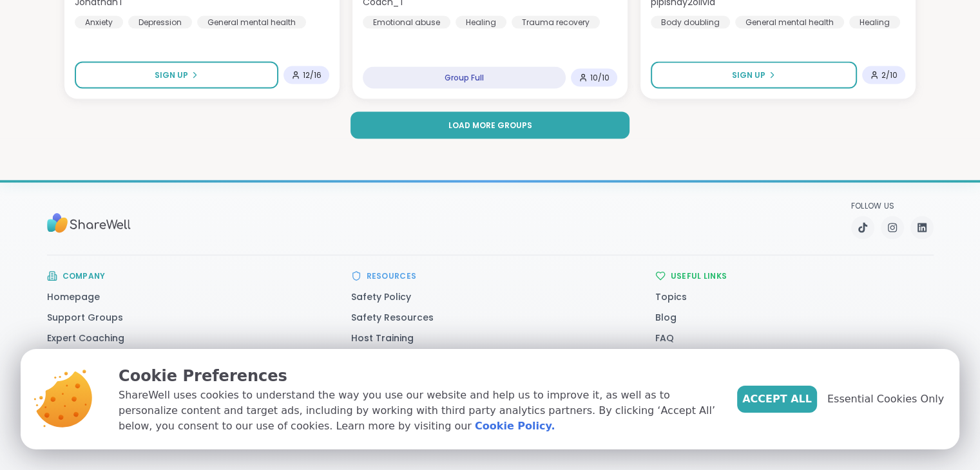  I want to click on a: TikTok, so click(863, 228).